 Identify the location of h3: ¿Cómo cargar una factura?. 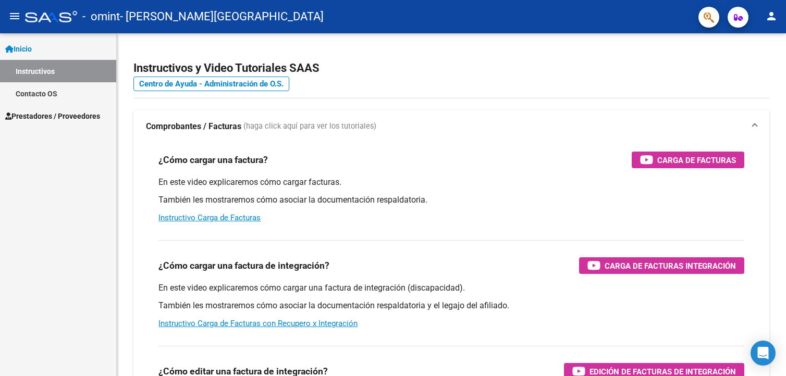
(213, 160).